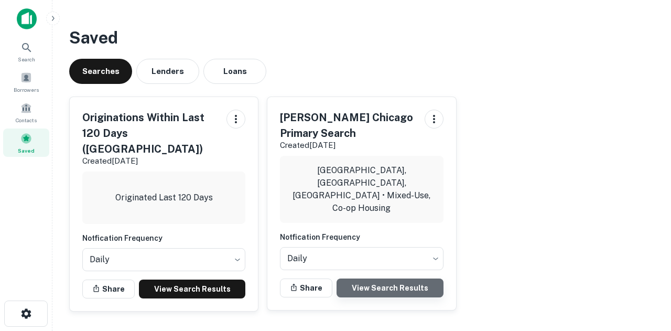 The image size is (671, 331). I want to click on div: Search, so click(26, 51).